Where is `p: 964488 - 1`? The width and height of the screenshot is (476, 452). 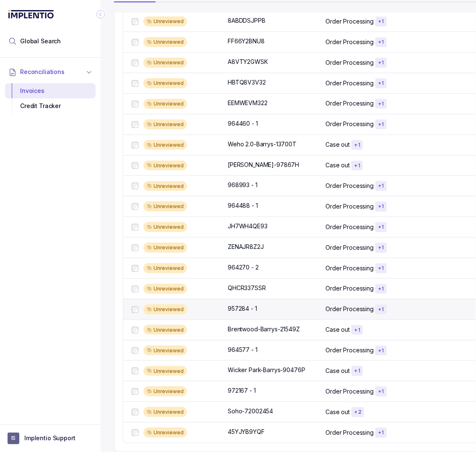 p: 964488 - 1 is located at coordinates (243, 205).